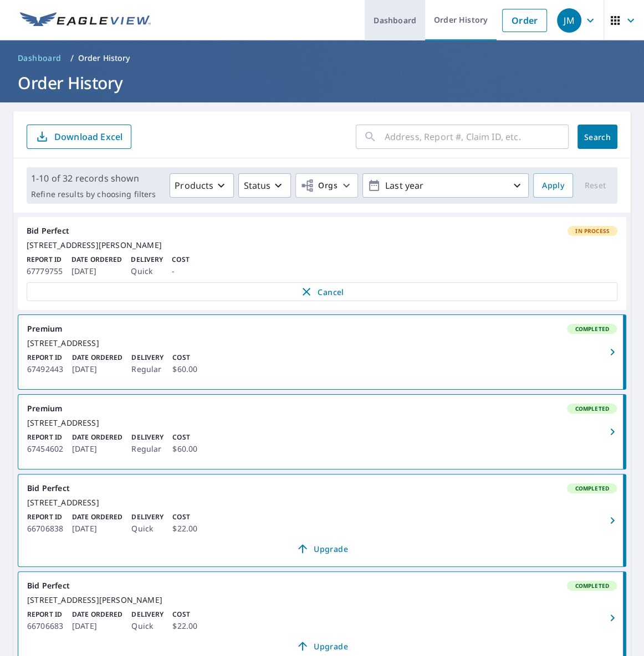 The height and width of the screenshot is (656, 644). Describe the element at coordinates (88, 137) in the screenshot. I see `p: Download Excel` at that location.